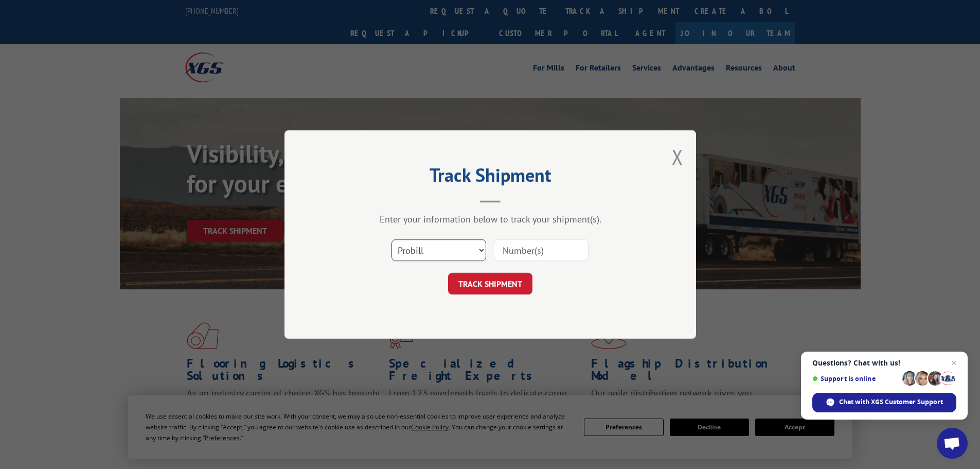  I want to click on span: Questions? Chat with us!, so click(884, 363).